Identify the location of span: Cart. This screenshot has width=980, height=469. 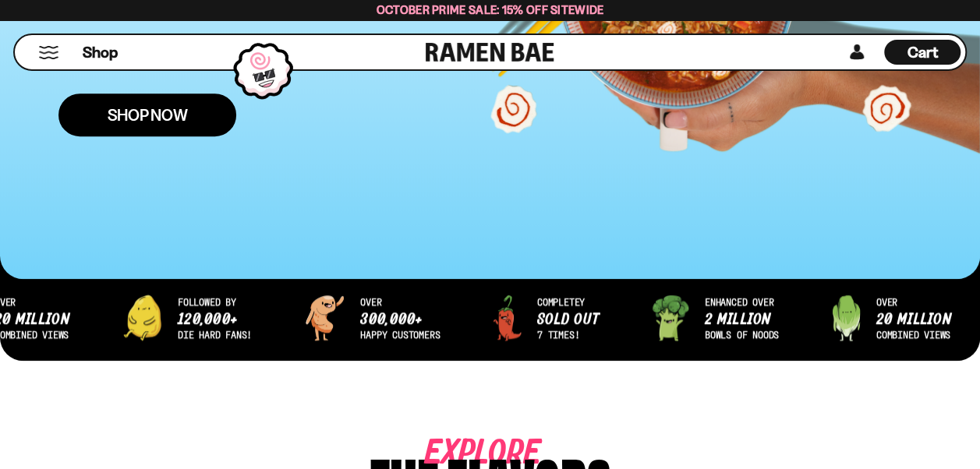
(922, 52).